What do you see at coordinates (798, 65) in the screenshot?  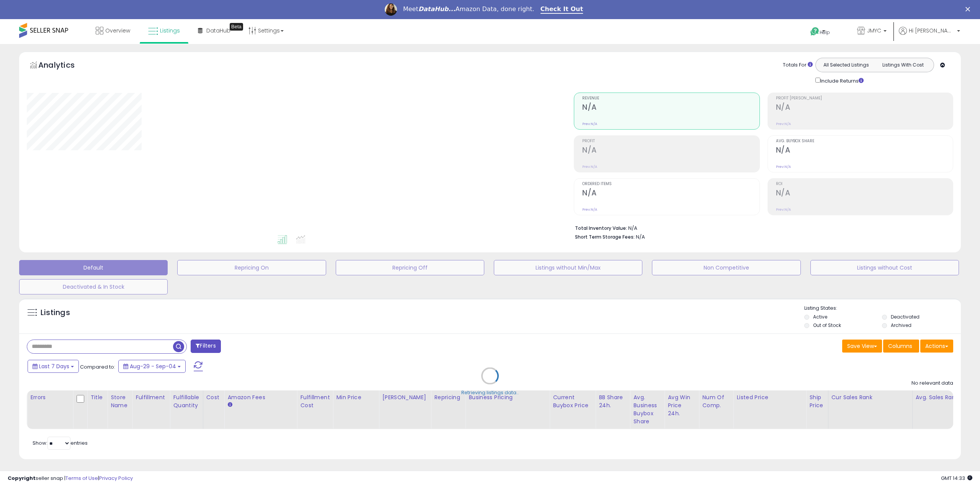 I see `div: Totals For` at bounding box center [798, 65].